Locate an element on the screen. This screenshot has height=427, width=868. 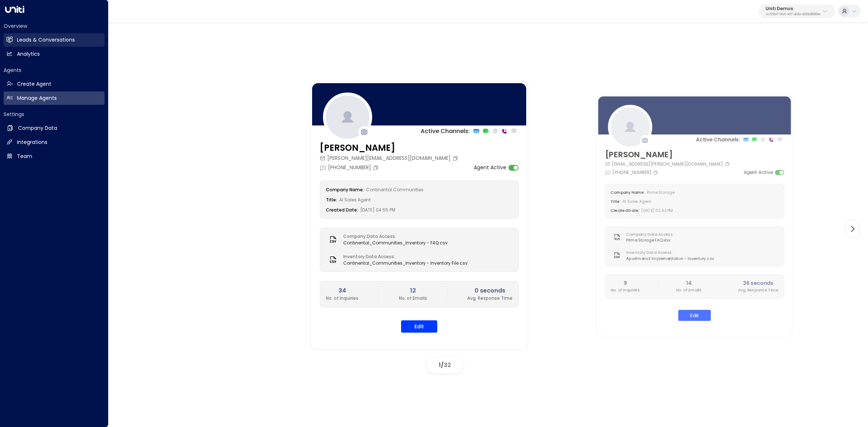
span: Prime Storage FAQ.xlsx is located at coordinates (651, 240).